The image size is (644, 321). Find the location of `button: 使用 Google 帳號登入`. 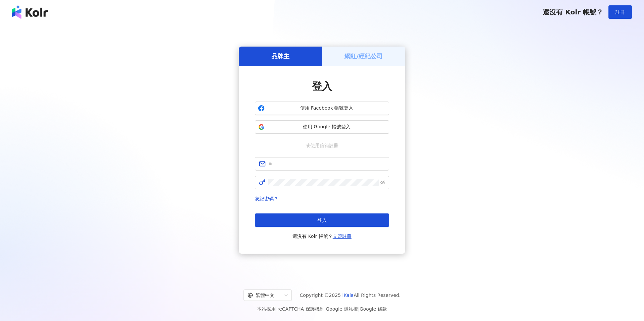

button: 使用 Google 帳號登入 is located at coordinates (322, 127).